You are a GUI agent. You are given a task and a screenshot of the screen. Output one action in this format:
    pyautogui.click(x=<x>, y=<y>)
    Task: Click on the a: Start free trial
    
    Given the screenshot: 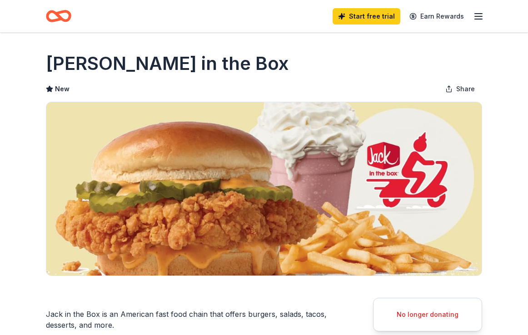 What is the action you would take?
    pyautogui.click(x=366, y=16)
    